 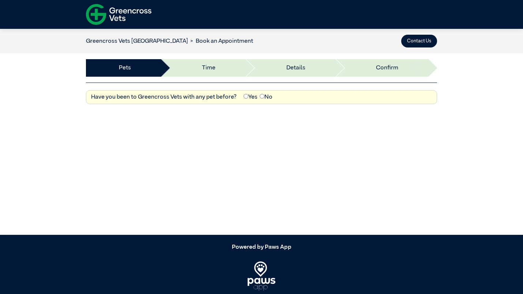 What do you see at coordinates (261, 276) in the screenshot?
I see `img: PawsApp` at bounding box center [261, 276].